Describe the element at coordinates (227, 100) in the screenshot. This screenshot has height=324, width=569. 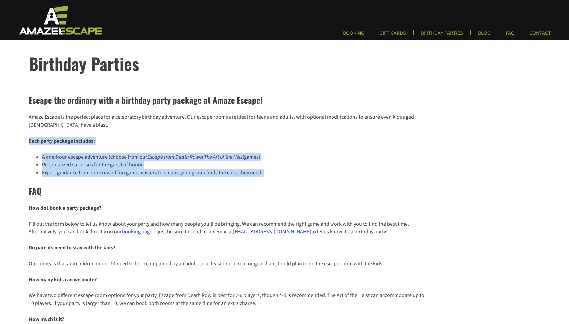
I see `h2: Escape the ordinary with a birthday party package at Amaze Escape!` at that location.